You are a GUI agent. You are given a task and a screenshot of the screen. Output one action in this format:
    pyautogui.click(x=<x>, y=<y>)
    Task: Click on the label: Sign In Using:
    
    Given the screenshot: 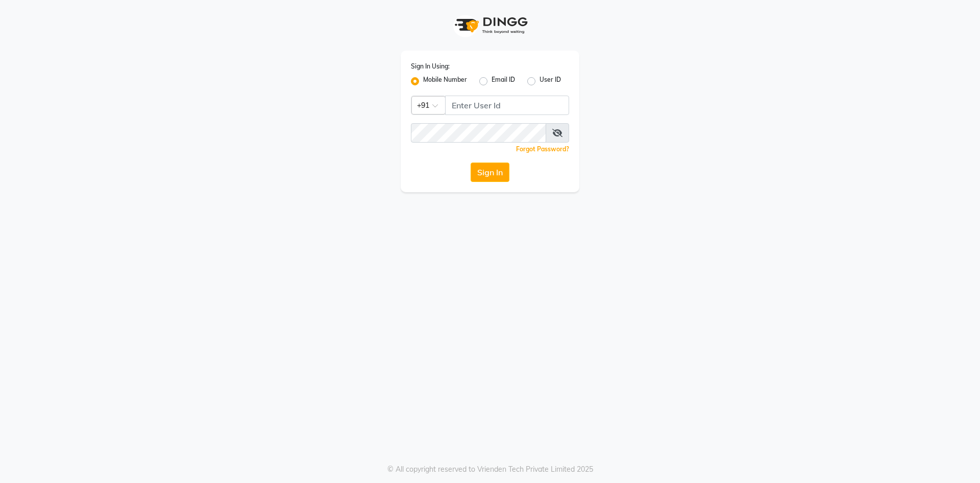 What is the action you would take?
    pyautogui.click(x=430, y=66)
    